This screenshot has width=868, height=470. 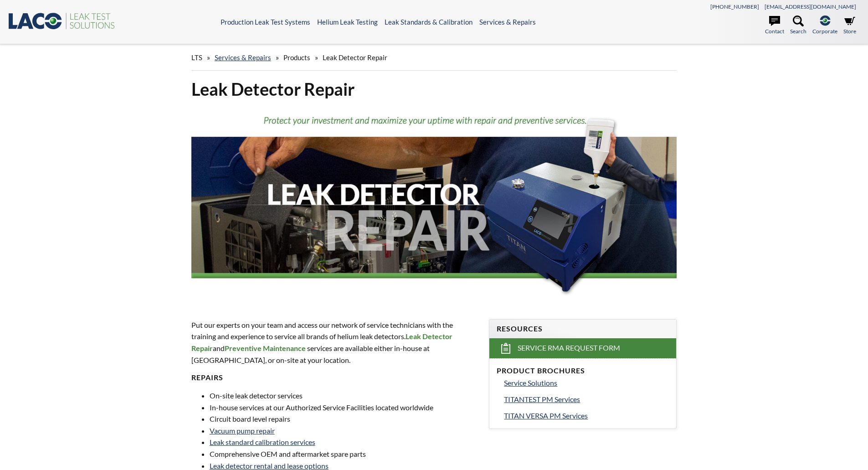 What do you see at coordinates (266, 348) in the screenshot?
I see `strong: Preventive Maintenance` at bounding box center [266, 348].